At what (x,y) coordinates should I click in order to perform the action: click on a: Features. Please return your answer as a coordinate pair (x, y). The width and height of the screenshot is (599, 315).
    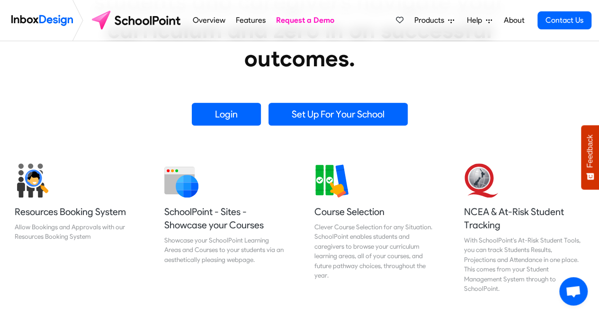
    Looking at the image, I should click on (251, 20).